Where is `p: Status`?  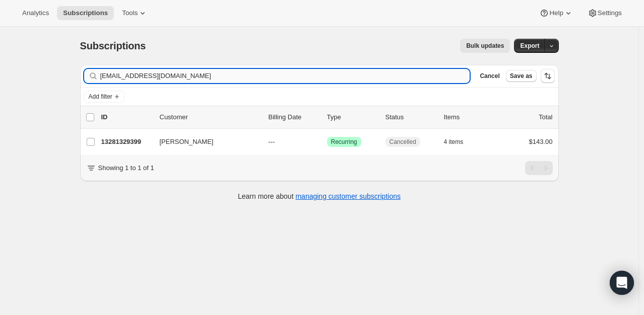 p: Status is located at coordinates (411, 117).